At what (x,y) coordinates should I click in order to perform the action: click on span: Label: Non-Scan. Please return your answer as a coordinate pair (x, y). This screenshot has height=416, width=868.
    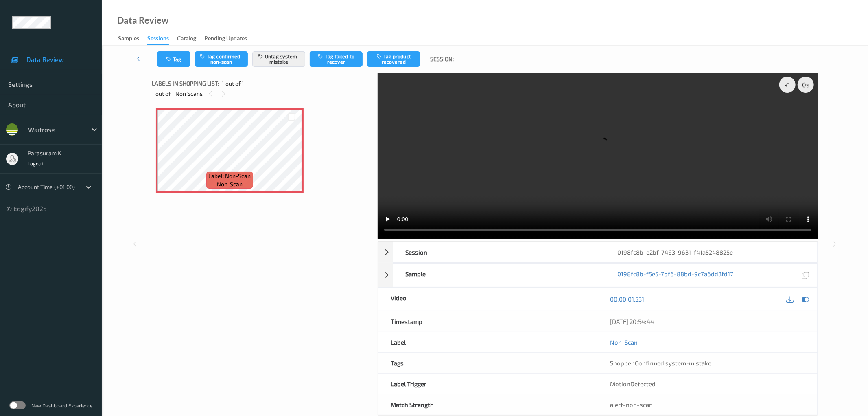
    Looking at the image, I should click on (229, 176).